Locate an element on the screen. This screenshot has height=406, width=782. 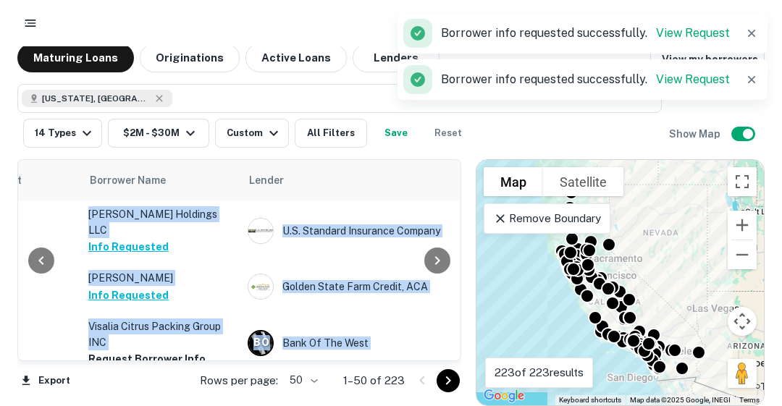
button: Reset is located at coordinates (448, 133).